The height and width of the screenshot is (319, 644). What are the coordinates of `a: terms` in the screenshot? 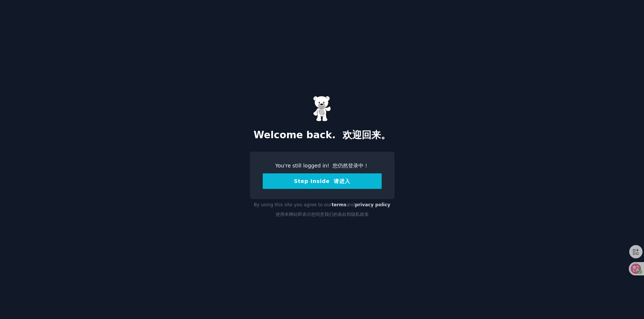 It's located at (338, 205).